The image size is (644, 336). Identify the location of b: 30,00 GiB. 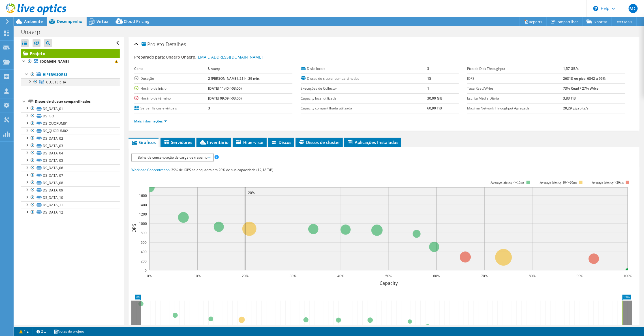
(435, 98).